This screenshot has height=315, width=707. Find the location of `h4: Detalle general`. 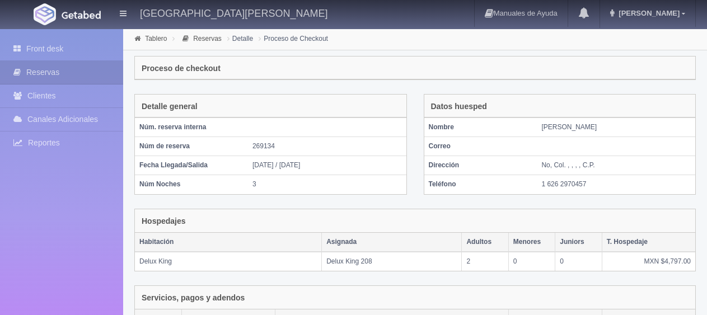

h4: Detalle general is located at coordinates (170, 106).